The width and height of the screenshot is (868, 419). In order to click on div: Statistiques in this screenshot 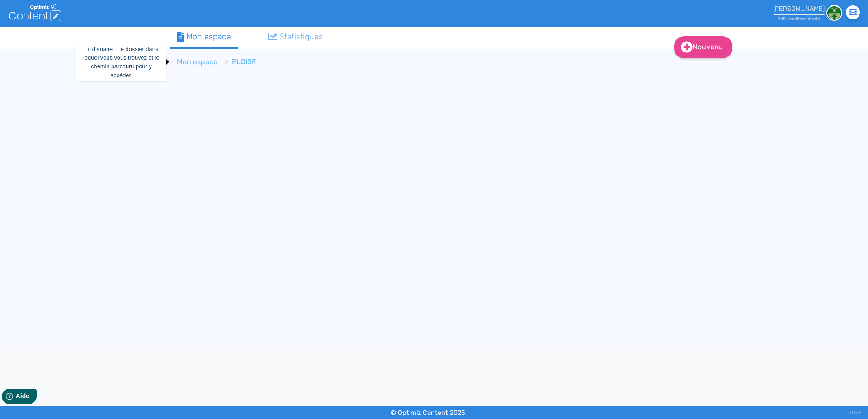, I will do `click(295, 37)`.